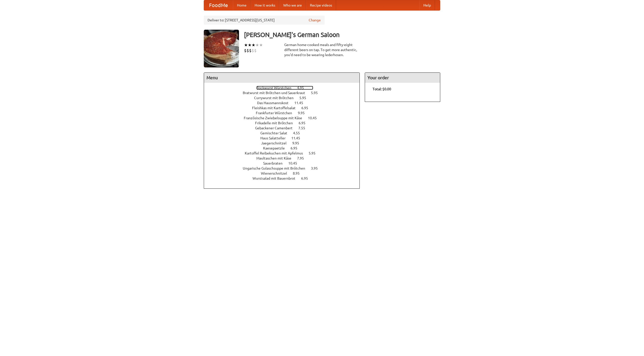  I want to click on a: Frikadelle mit Brötchen 6.95, so click(285, 123).